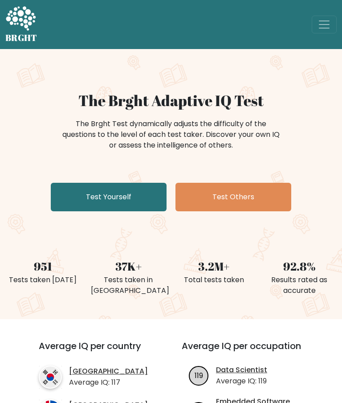 This screenshot has height=403, width=342. What do you see at coordinates (299, 266) in the screenshot?
I see `div: 92.8%` at bounding box center [299, 266].